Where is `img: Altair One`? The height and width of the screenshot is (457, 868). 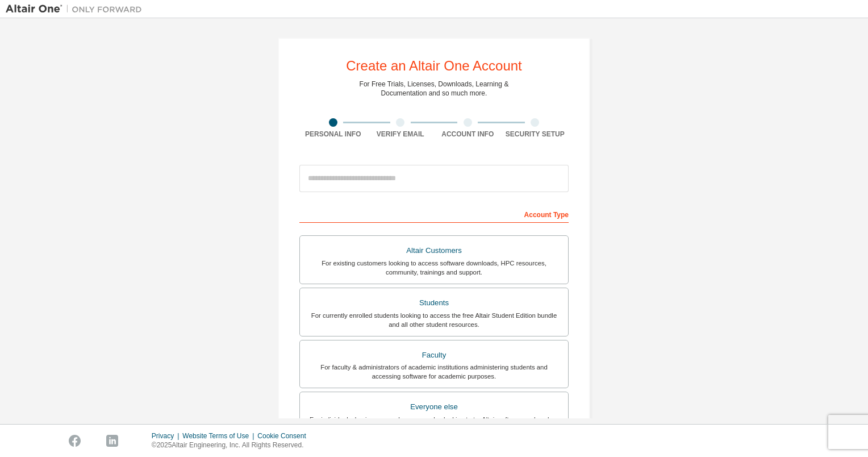
img: Altair One is located at coordinates (77, 9).